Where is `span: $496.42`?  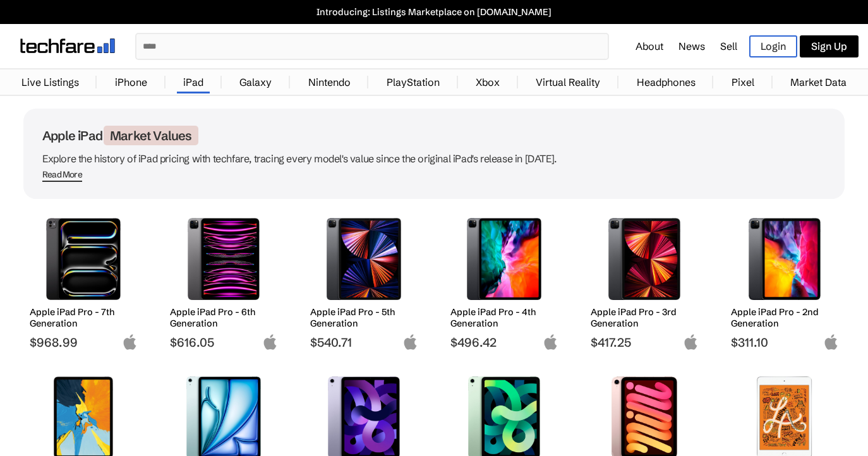
span: $496.42 is located at coordinates (504, 342).